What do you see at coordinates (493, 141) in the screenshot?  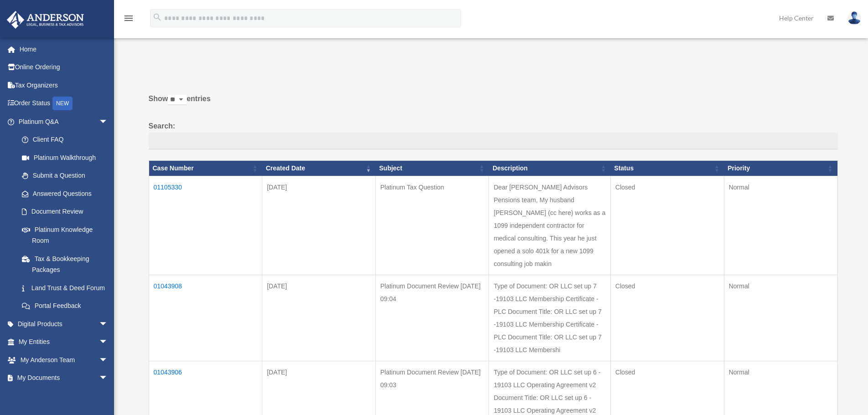 I see `input: Search:` at bounding box center [493, 141].